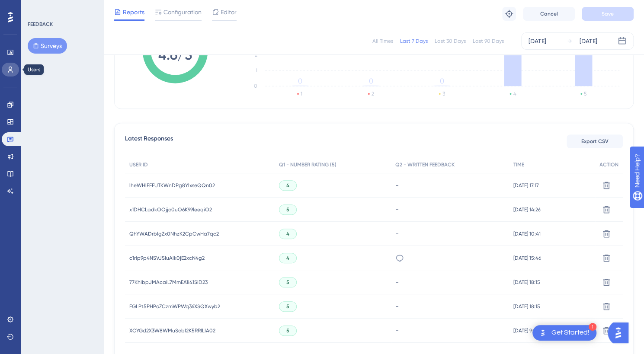 The height and width of the screenshot is (354, 644). Describe the element at coordinates (608, 14) in the screenshot. I see `button: Save` at that location.